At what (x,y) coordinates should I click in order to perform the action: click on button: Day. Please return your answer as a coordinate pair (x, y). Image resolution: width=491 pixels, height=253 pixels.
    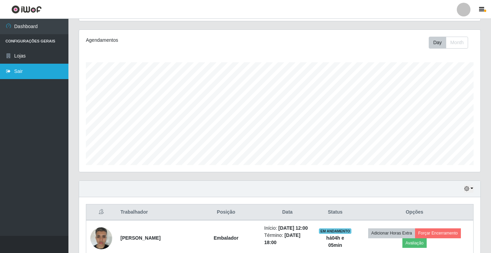
    Looking at the image, I should click on (437, 42).